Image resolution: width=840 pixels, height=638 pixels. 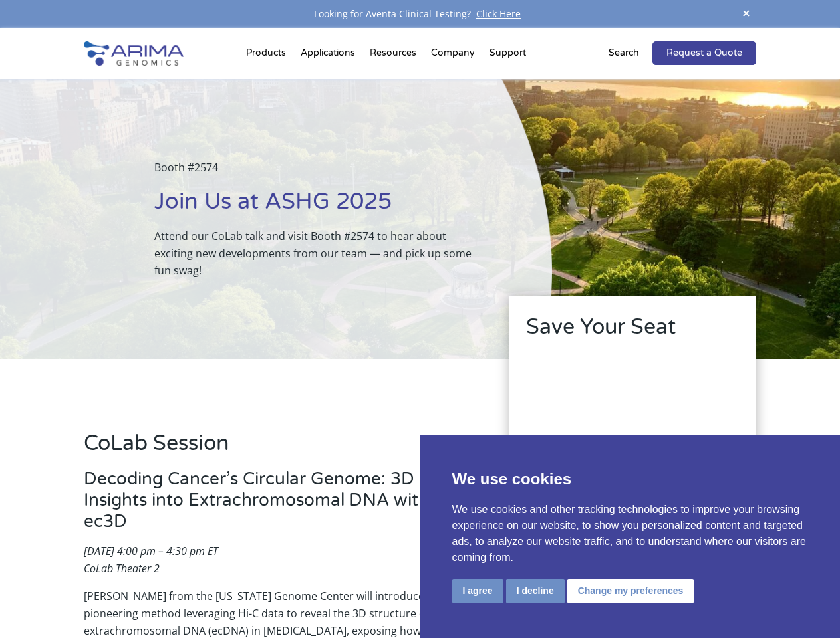 What do you see at coordinates (630, 534) in the screenshot?
I see `p: We use cookies and other tracking technologies to improve your browsing experience on our website...` at bounding box center [630, 534].